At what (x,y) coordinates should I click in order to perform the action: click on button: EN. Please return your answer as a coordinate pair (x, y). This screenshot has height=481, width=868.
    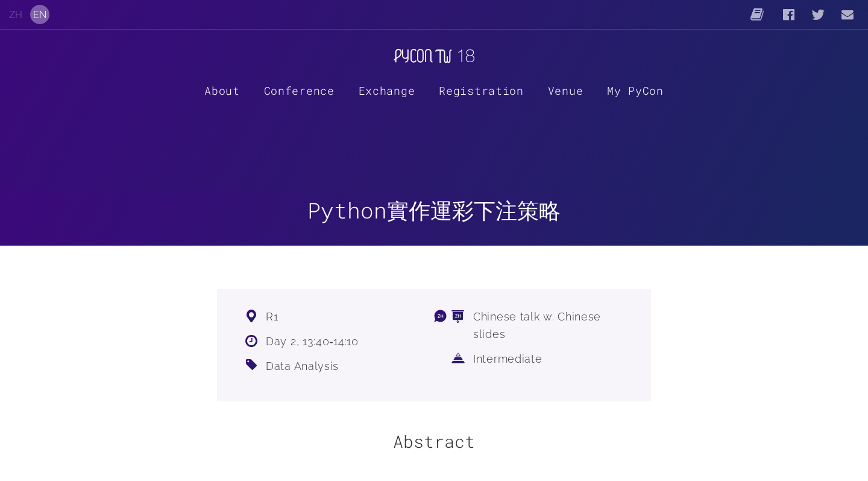
    Looking at the image, I should click on (40, 15).